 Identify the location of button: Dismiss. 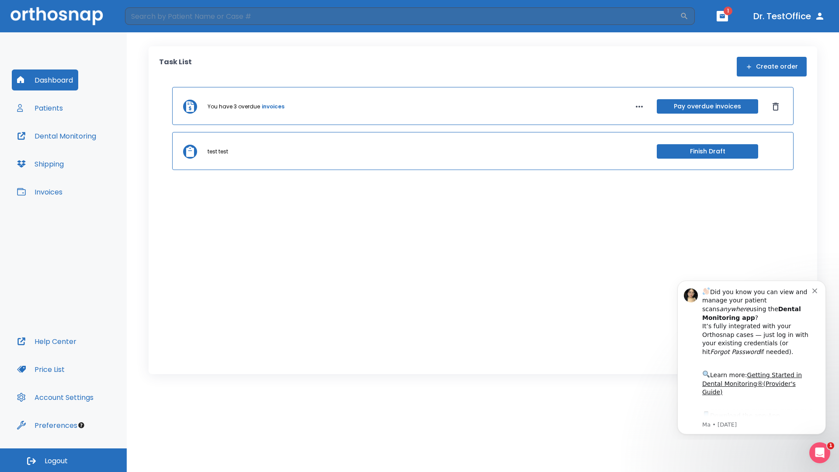
(776, 107).